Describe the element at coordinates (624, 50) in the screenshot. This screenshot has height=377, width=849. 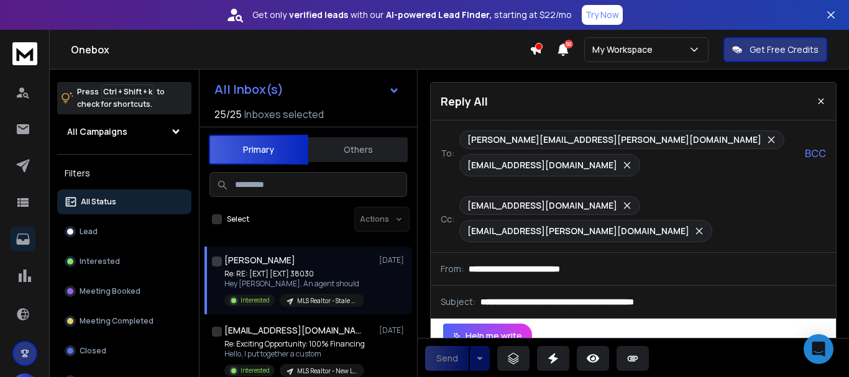
I see `p: My Workspace` at that location.